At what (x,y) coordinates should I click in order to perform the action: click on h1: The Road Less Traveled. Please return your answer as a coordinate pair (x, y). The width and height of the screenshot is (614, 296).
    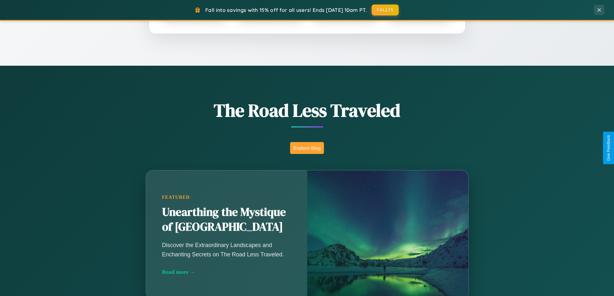
    Looking at the image, I should click on (307, 110).